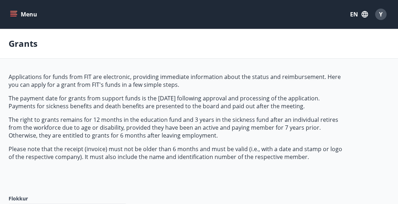 The image size is (398, 204). I want to click on label: Flokkur, so click(68, 199).